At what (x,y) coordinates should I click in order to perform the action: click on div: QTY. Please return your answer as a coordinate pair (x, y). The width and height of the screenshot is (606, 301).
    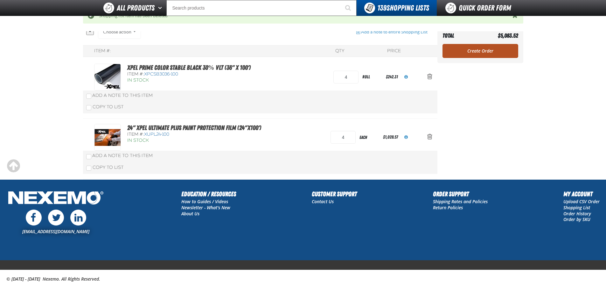
    Looking at the image, I should click on (340, 51).